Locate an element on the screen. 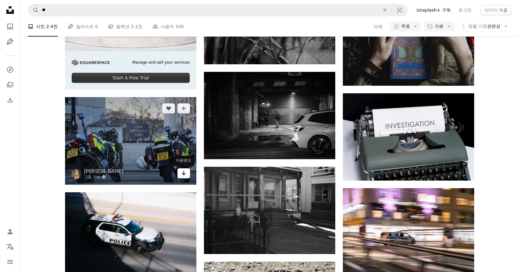 This screenshot has width=519, height=272. button: 가로 is located at coordinates (439, 27).